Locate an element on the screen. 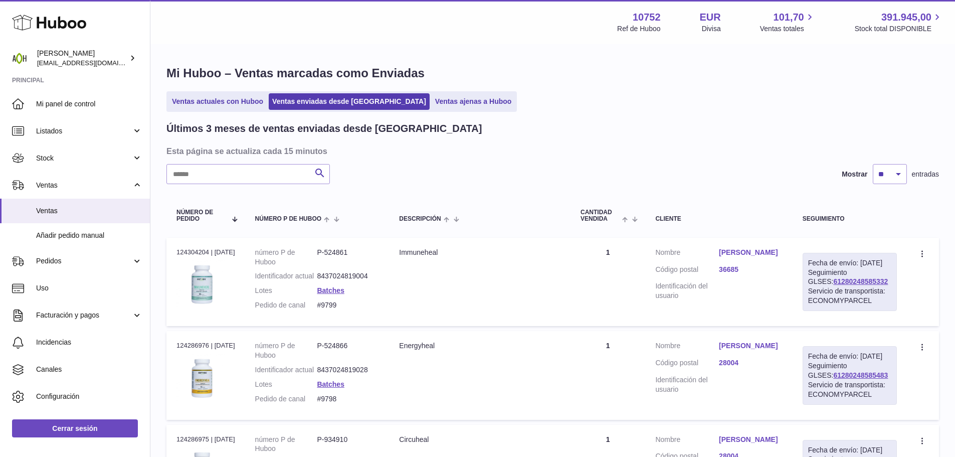 The image size is (955, 457). dd: P-524866 is located at coordinates (348, 350).